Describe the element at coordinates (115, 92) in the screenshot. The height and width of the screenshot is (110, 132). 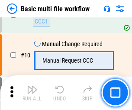
I see `img: Main button` at that location.